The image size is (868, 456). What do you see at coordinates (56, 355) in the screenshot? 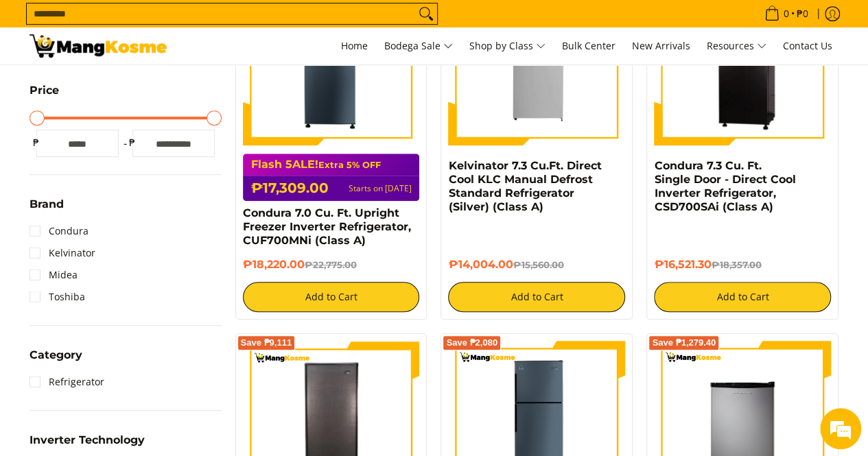
I see `span: Category` at bounding box center [56, 355].